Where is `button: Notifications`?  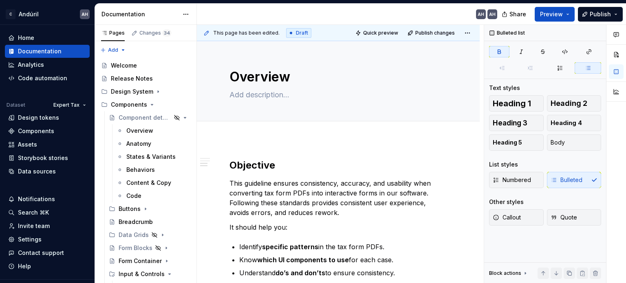 button: Notifications is located at coordinates (47, 199).